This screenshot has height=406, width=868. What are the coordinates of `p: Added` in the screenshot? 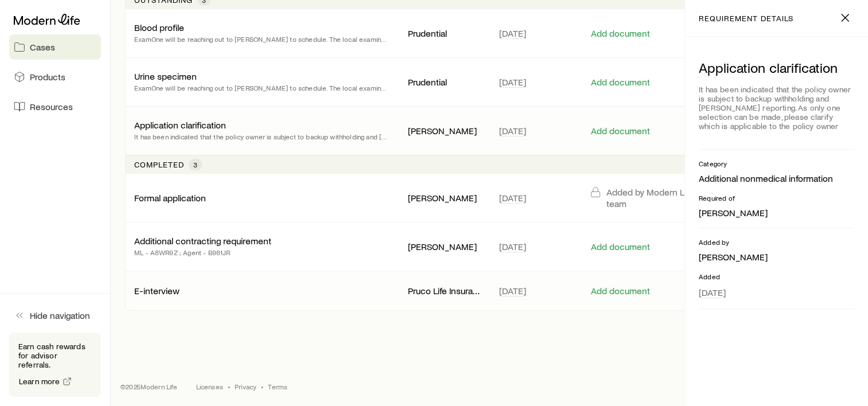 It's located at (776, 276).